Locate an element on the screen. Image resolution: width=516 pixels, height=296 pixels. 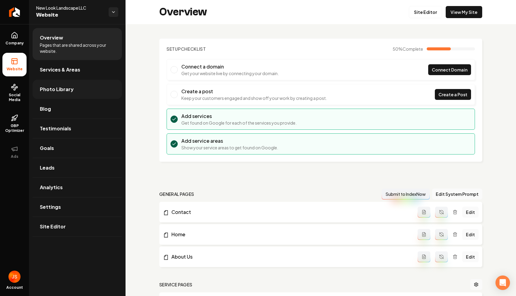
button: Open user button is located at coordinates (14, 277).